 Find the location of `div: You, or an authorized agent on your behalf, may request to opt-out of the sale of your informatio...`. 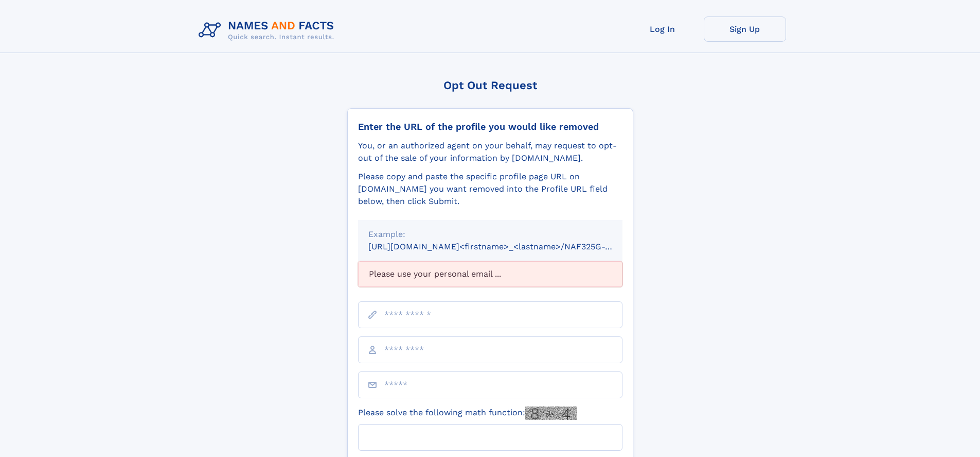

div: You, or an authorized agent on your behalf, may request to opt-out of the sale of your informatio... is located at coordinates (490, 152).